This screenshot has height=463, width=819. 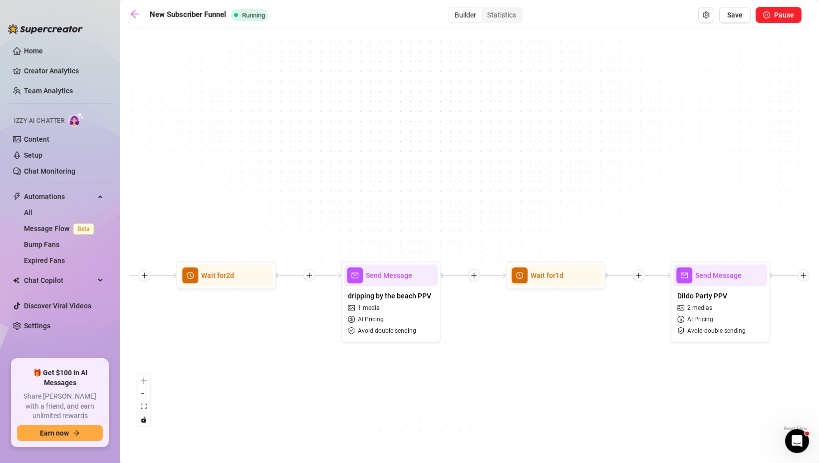 I want to click on span: Wait for 1d, so click(x=547, y=275).